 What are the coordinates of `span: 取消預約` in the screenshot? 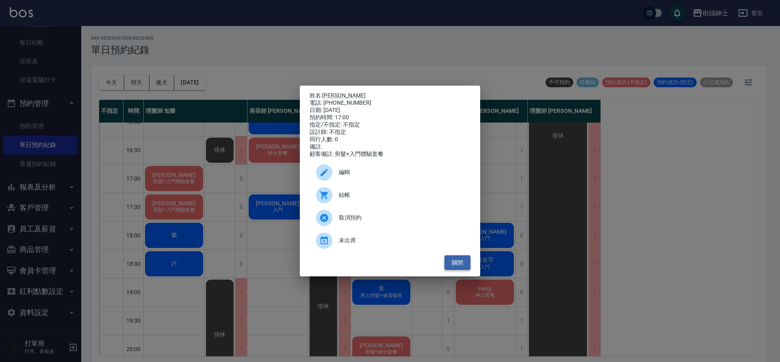 It's located at (401, 218).